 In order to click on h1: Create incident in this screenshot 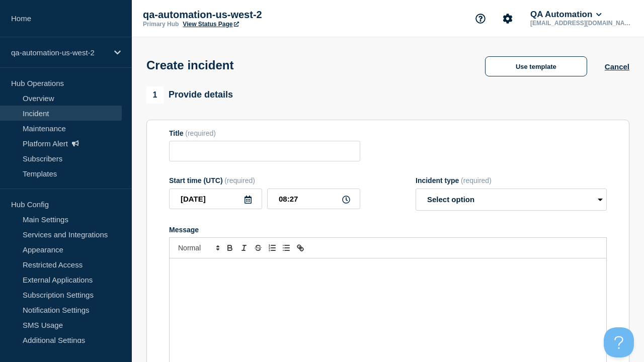, I will do `click(190, 66)`.